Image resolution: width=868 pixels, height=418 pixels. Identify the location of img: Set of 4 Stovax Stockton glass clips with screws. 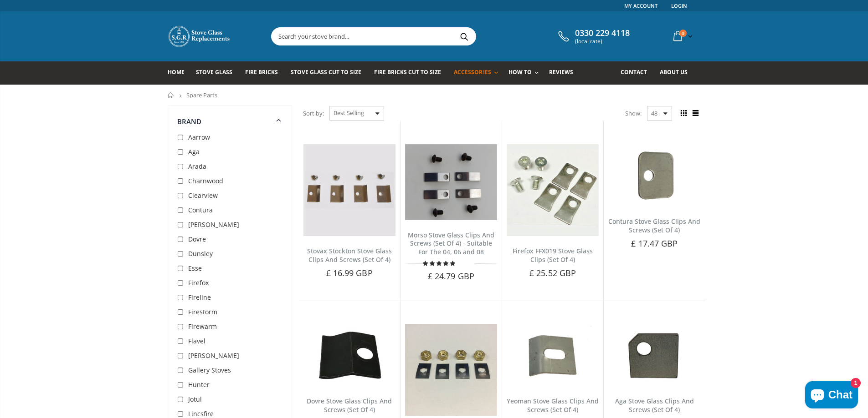
(349, 190).